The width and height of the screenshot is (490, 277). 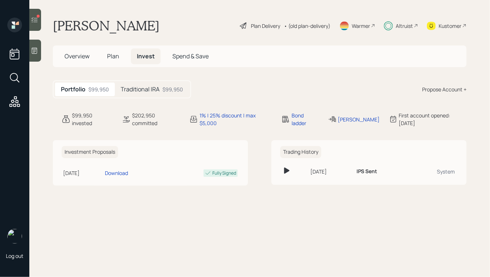 What do you see at coordinates (450, 26) in the screenshot?
I see `div: Kustomer` at bounding box center [450, 26].